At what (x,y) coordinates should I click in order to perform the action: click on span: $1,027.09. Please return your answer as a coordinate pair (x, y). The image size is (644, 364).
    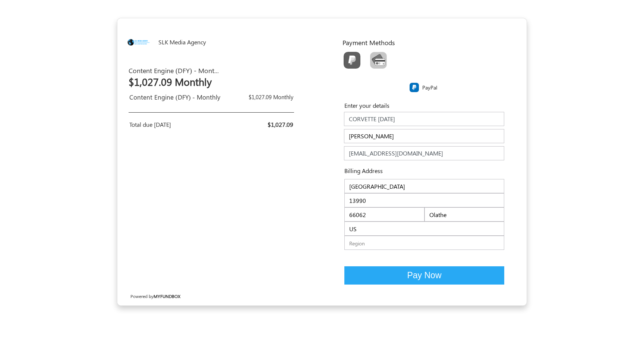
    Looking at the image, I should click on (280, 124).